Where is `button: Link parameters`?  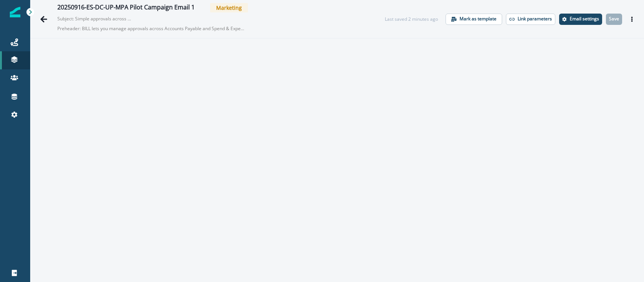 button: Link parameters is located at coordinates (531, 19).